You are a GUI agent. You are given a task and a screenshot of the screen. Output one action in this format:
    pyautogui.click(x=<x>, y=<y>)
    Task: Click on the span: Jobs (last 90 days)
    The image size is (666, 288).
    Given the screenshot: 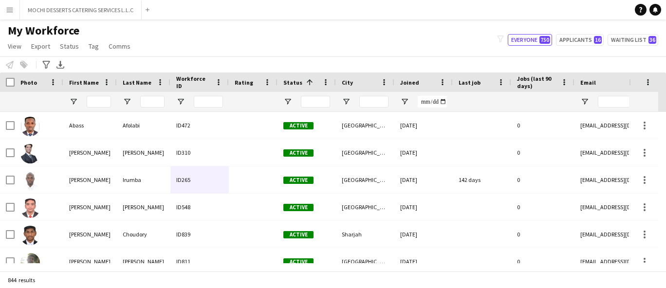 What is the action you would take?
    pyautogui.click(x=537, y=82)
    